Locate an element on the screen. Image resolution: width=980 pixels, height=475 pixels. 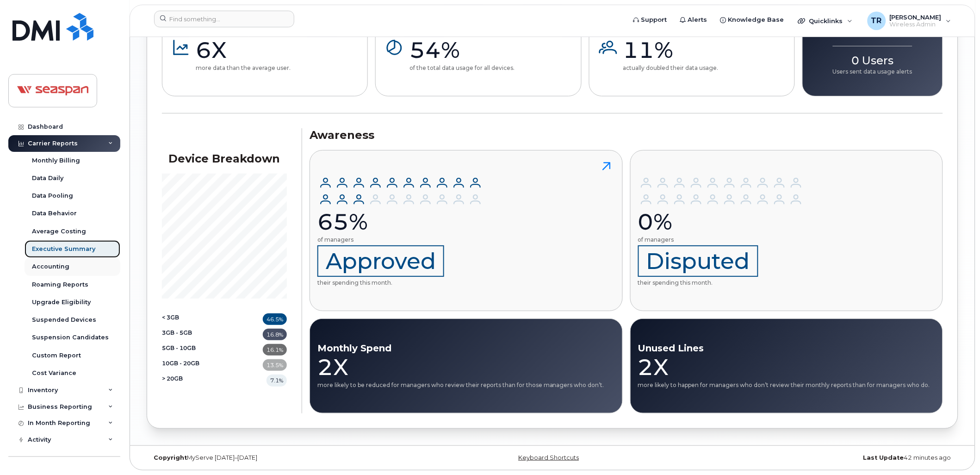
div: 0% is located at coordinates (722, 222).